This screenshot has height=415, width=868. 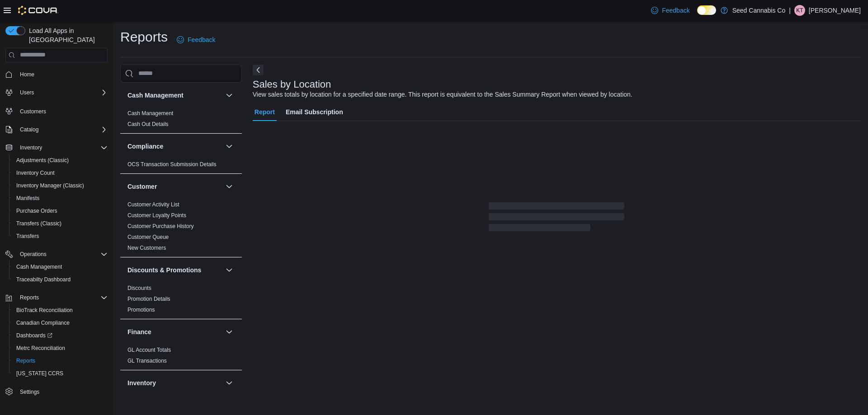 I want to click on button: Inventory Manager (Classic), so click(x=60, y=186).